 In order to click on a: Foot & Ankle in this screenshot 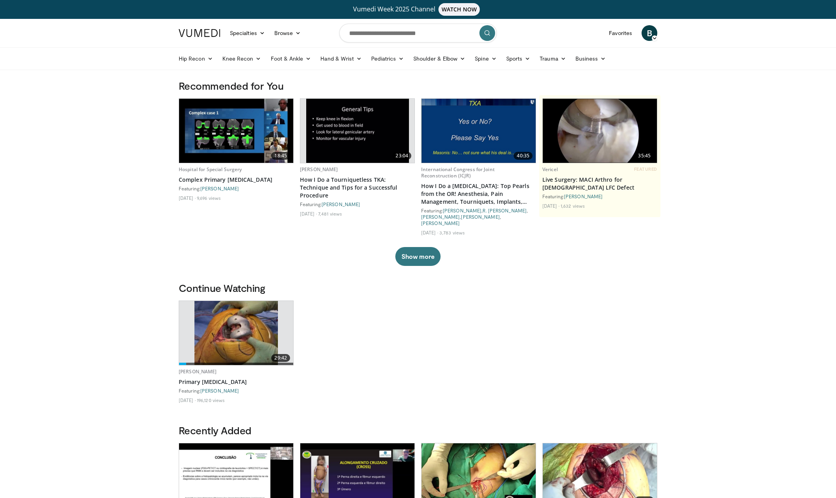, I will do `click(291, 59)`.